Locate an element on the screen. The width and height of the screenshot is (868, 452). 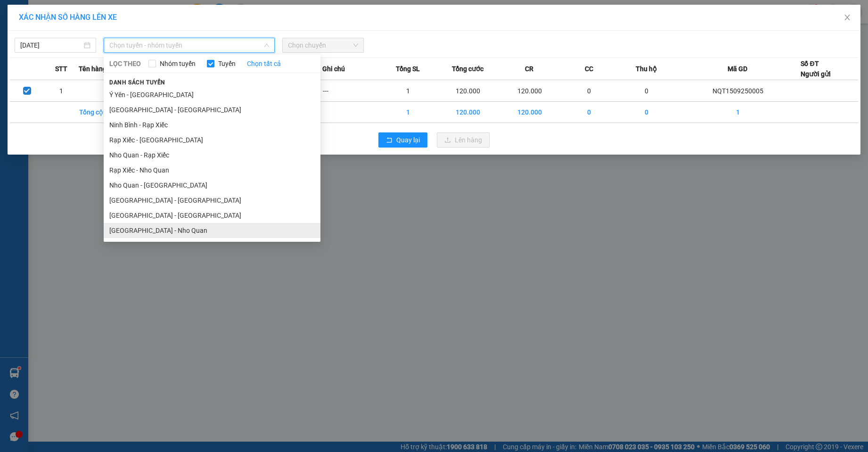
td: Tổng cộng is located at coordinates (107, 112).